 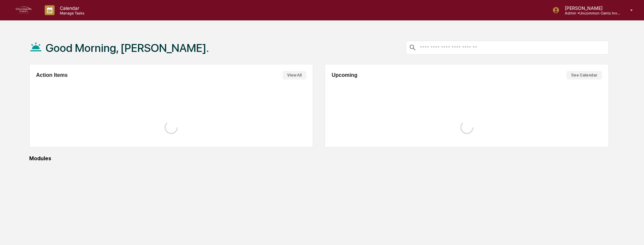 What do you see at coordinates (294, 75) in the screenshot?
I see `button: View All` at bounding box center [294, 75].